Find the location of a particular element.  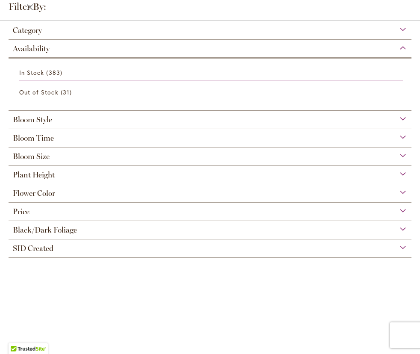

a: Out of Stock 31 is located at coordinates (211, 92).